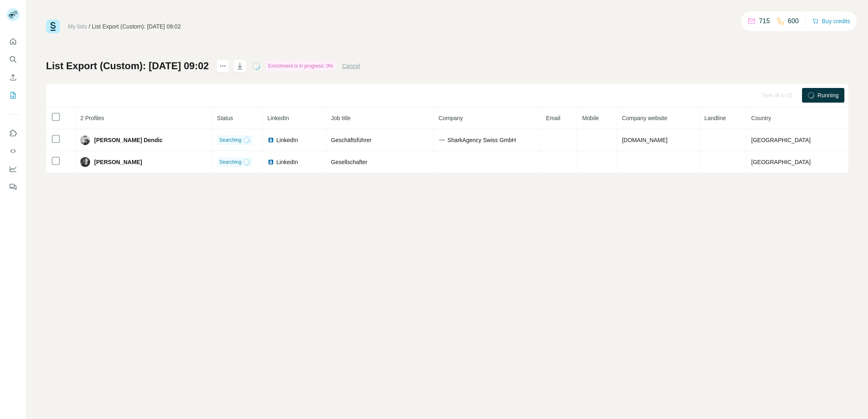  What do you see at coordinates (645, 118) in the screenshot?
I see `span: Company website` at bounding box center [645, 118].